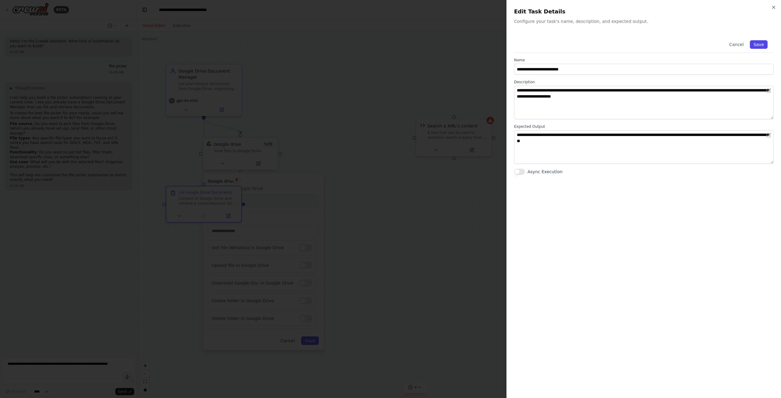 Image resolution: width=781 pixels, height=398 pixels. I want to click on p: Configure your task's name, description, and expected output., so click(644, 21).